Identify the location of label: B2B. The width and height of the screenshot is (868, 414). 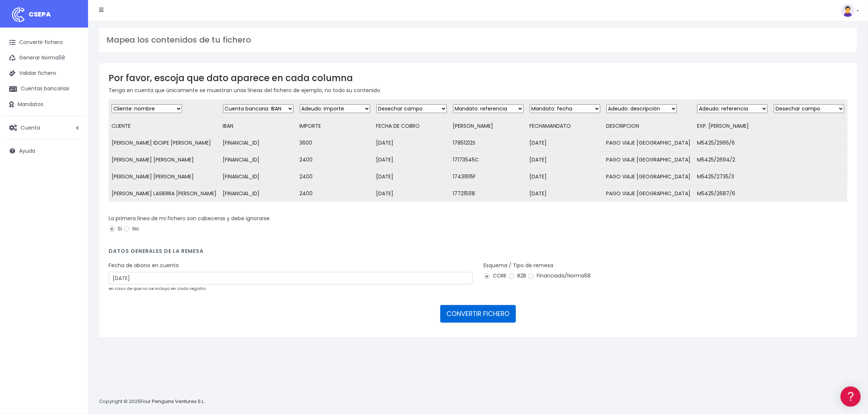
(517, 276).